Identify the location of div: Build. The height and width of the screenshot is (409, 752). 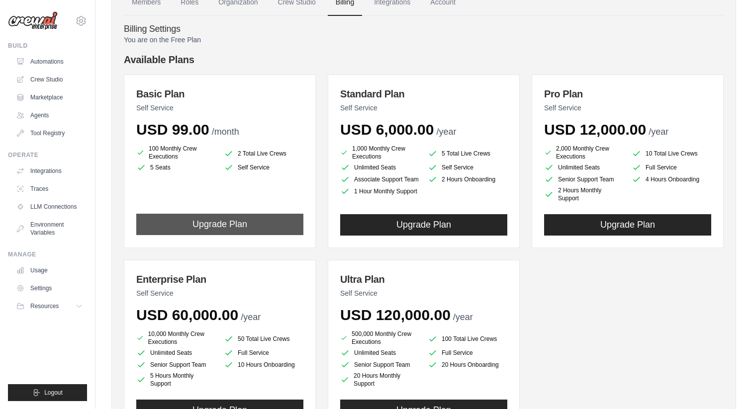
(47, 46).